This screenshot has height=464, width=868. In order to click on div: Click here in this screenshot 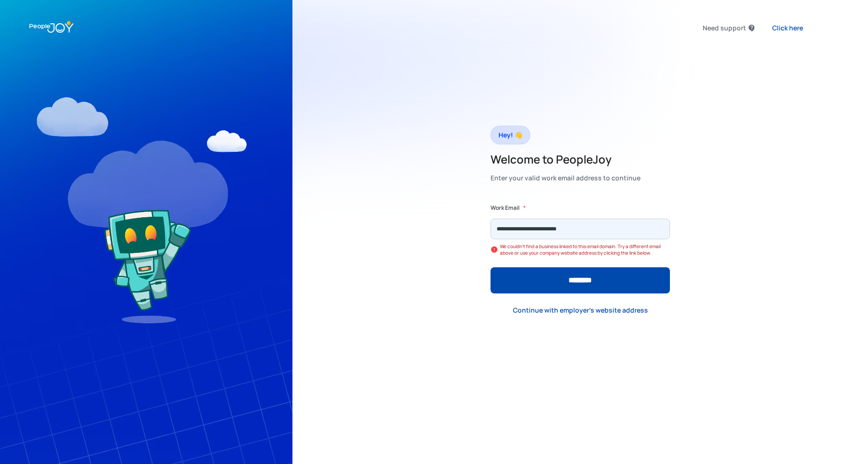, I will do `click(788, 28)`.